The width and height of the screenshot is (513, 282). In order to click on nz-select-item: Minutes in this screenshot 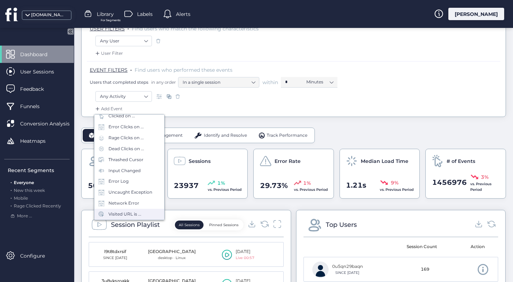, I will do `click(320, 82)`.